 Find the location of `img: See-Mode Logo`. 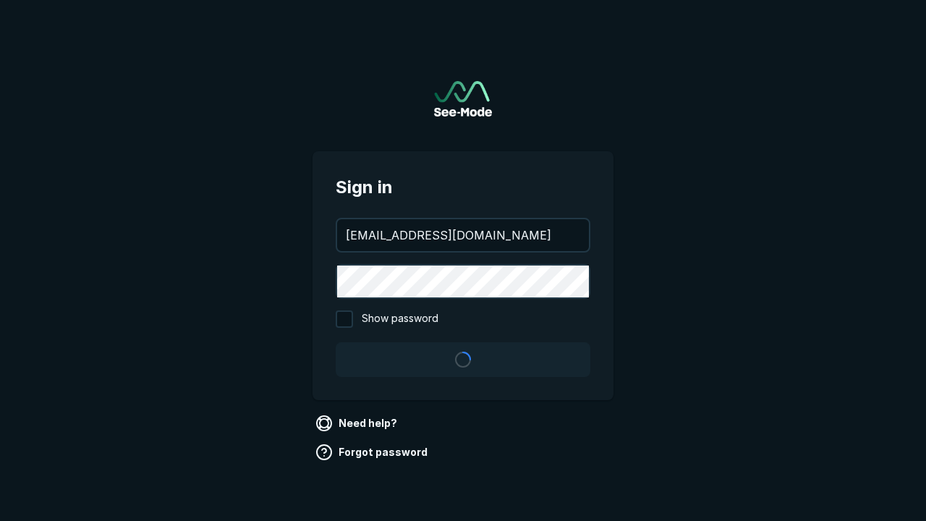

img: See-Mode Logo is located at coordinates (463, 98).